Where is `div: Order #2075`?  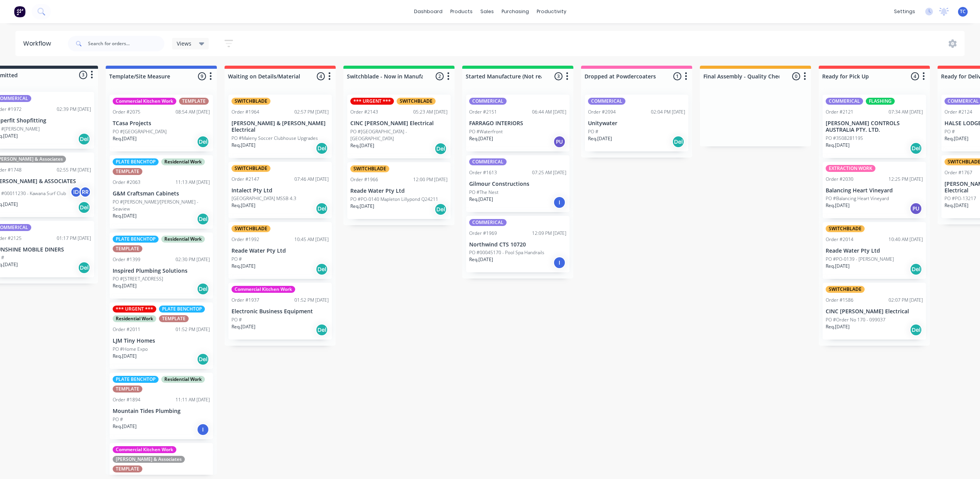
div: Order #2075 is located at coordinates (127, 112).